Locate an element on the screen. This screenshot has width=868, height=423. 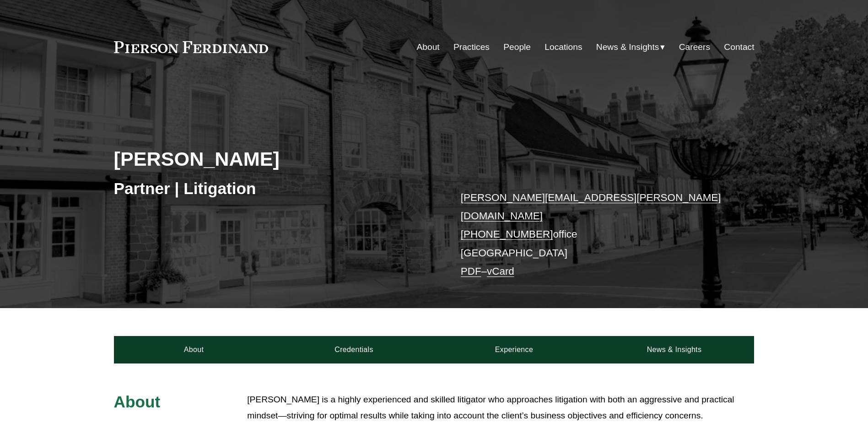
a: People is located at coordinates (517, 47).